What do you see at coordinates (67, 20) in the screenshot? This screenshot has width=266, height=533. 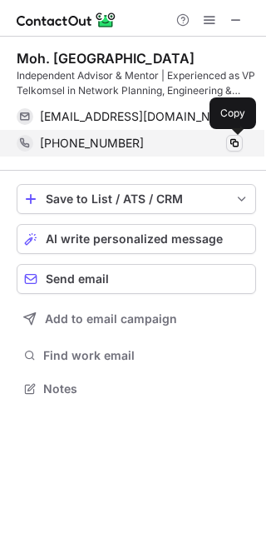 I see `img: ContactOut v5.3.10` at bounding box center [67, 20].